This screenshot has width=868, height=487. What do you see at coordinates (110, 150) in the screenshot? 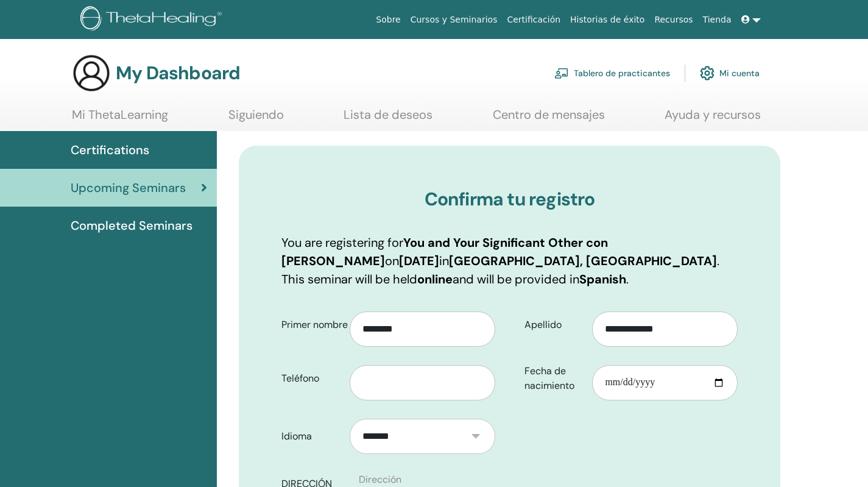
I see `span: Certifications` at bounding box center [110, 150].